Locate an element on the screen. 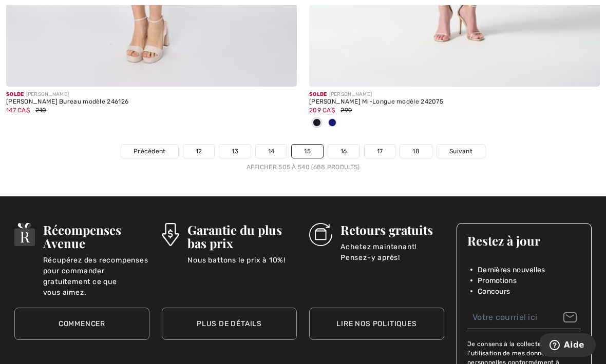 The height and width of the screenshot is (364, 606). h3: Restez à jour is located at coordinates (524, 241).